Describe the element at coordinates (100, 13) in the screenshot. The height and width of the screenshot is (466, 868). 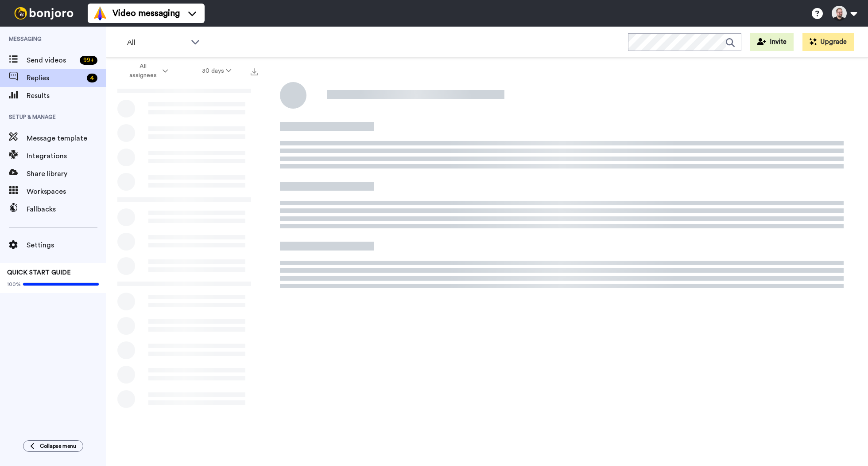
I see `img: vm-color.svg` at that location.